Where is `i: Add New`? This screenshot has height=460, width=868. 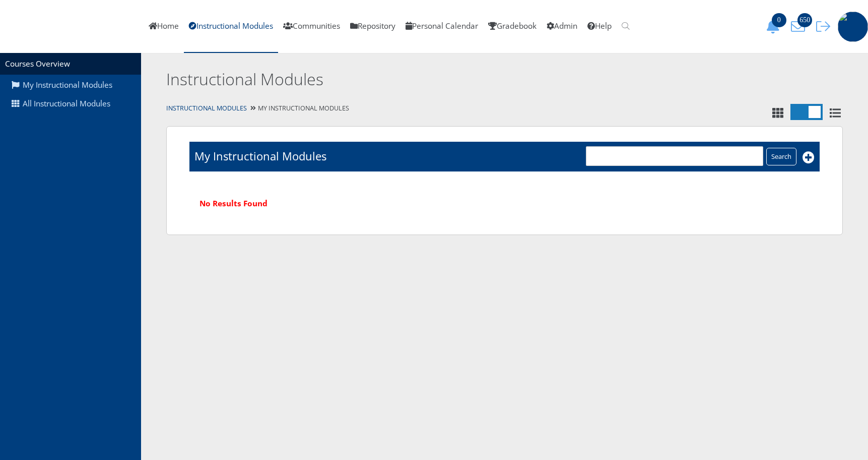 i: Add New is located at coordinates (808, 157).